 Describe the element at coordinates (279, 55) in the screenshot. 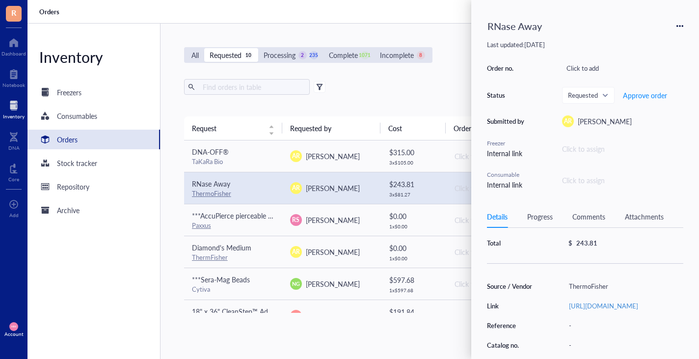

I see `div: Processing` at that location.